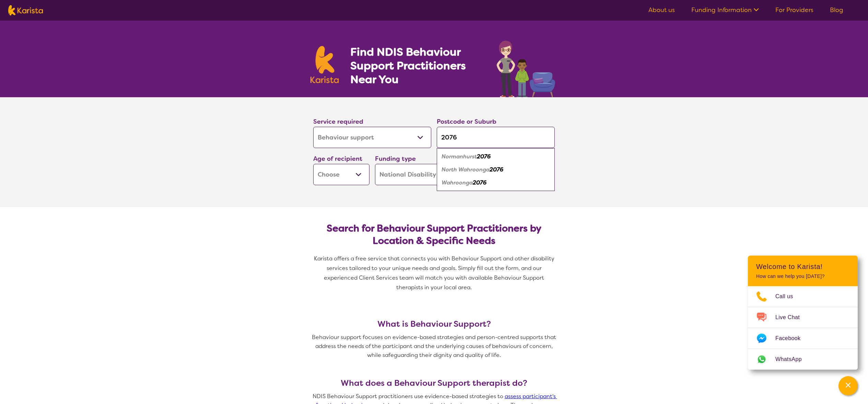 The width and height of the screenshot is (868, 404). I want to click on a: About us, so click(661, 10).